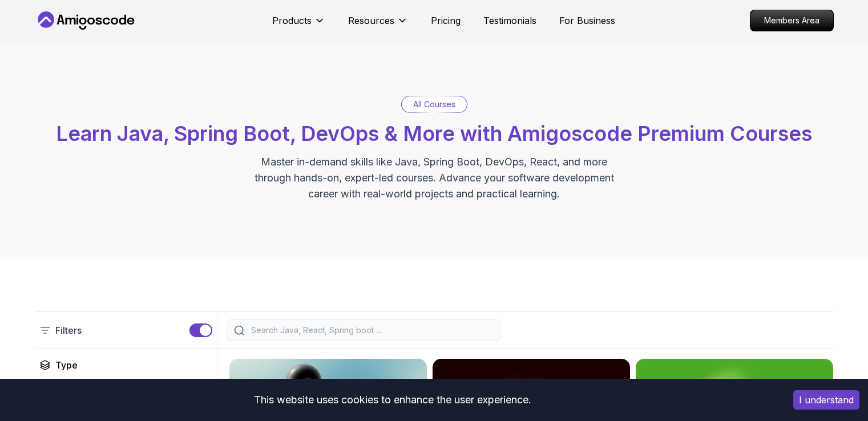 This screenshot has height=421, width=868. What do you see at coordinates (371, 331) in the screenshot?
I see `input: Search Java, React, Spring boot ...` at bounding box center [371, 331].